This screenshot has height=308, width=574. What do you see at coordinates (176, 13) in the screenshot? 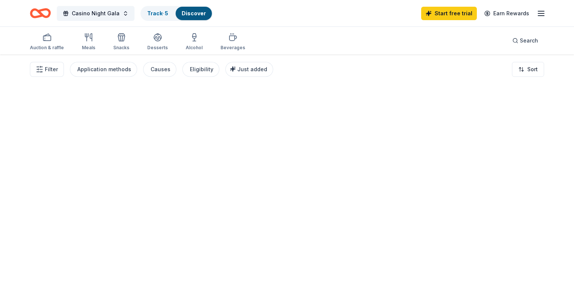
I see `button: Track· 5Discover` at bounding box center [176, 13].